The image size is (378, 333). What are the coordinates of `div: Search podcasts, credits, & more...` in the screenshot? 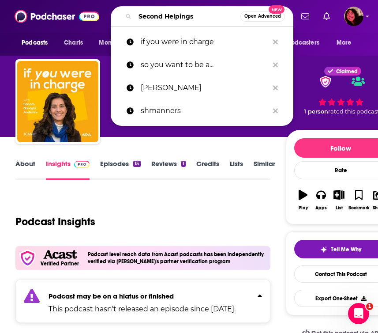 It's located at (202, 16).